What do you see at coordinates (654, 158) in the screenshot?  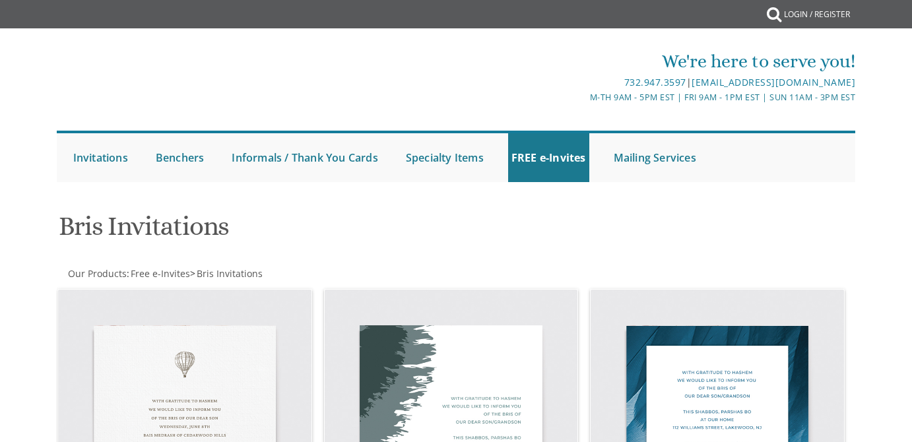 I see `a: Mailing Services` at bounding box center [654, 158].